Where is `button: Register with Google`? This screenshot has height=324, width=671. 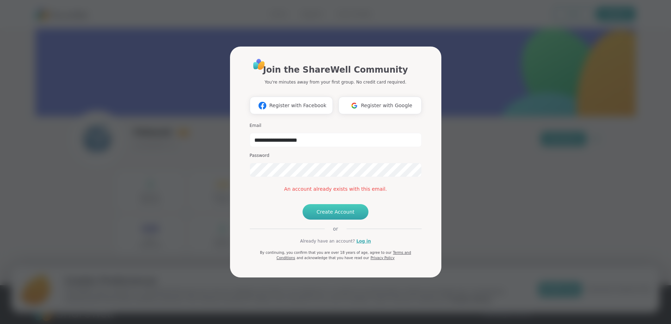
button: Register with Google is located at coordinates (380, 105).